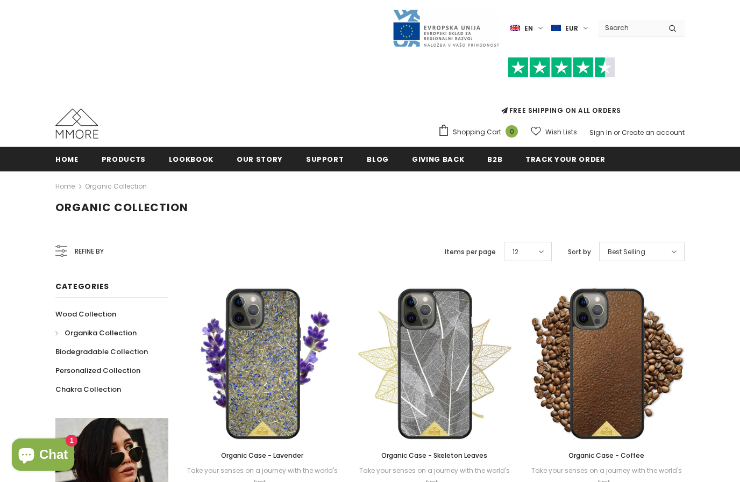 The width and height of the screenshot is (740, 482). I want to click on span: Organic Case - Coffee, so click(606, 455).